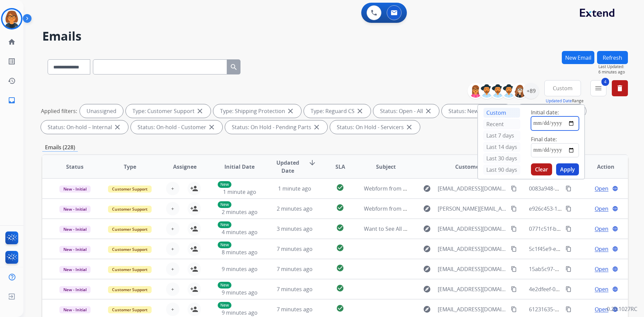 This screenshot has width=644, height=317. Describe the element at coordinates (581, 209) in the screenshot. I see `span: e926c453-101b-43d1-8e5d-7181e769661a` at that location.